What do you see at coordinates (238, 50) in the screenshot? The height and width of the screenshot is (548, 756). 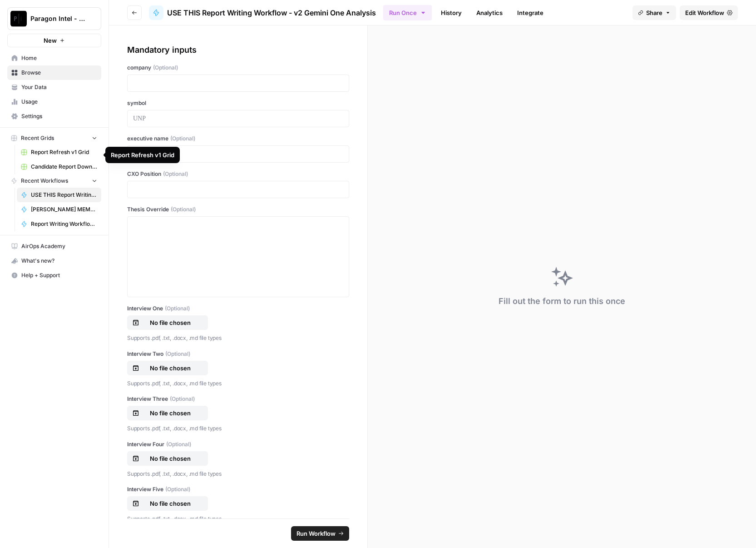 I see `div: Mandatory inputs` at bounding box center [238, 50].